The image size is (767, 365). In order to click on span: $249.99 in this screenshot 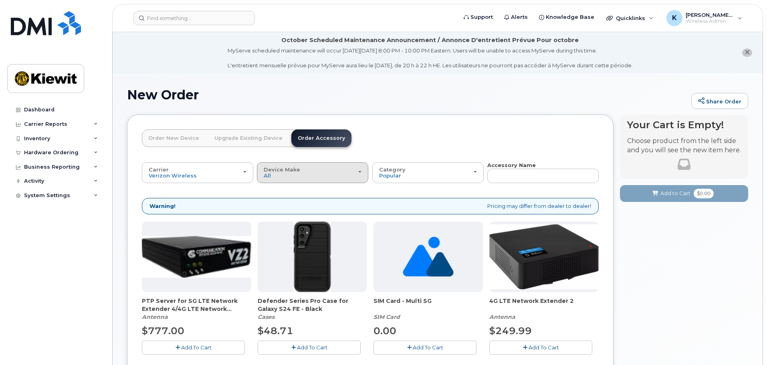, I will do `click(510, 331)`.